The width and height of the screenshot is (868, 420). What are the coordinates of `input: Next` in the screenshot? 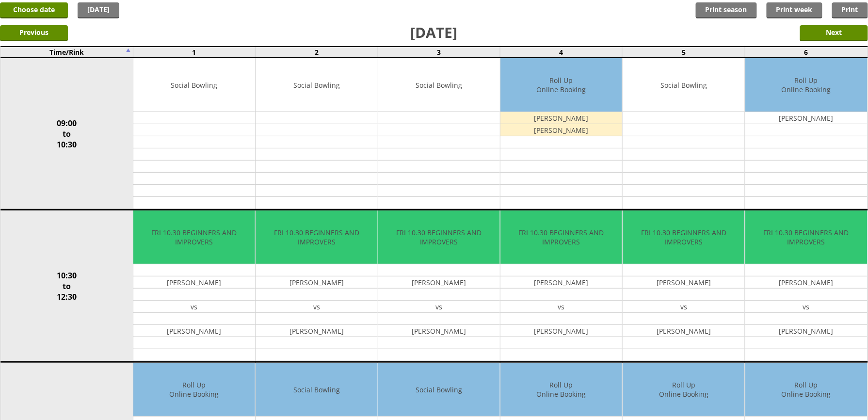 It's located at (834, 33).